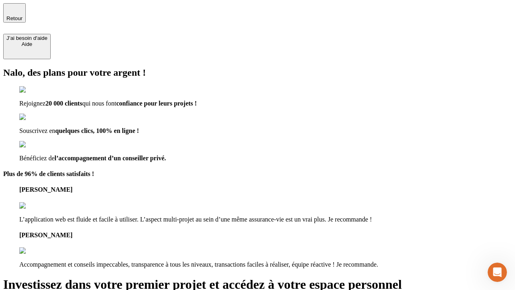 The width and height of the screenshot is (515, 290). What do you see at coordinates (64, 103) in the screenshot?
I see `span: 20 000 clients` at bounding box center [64, 103].